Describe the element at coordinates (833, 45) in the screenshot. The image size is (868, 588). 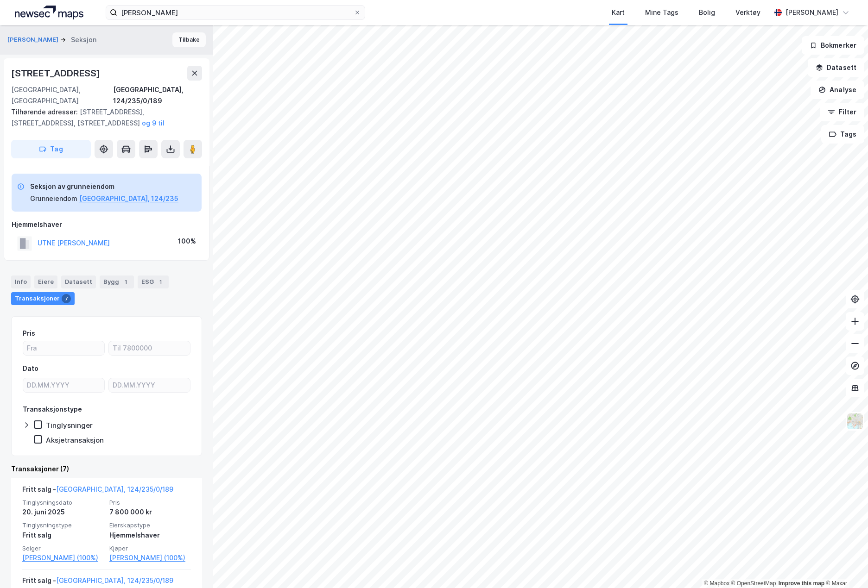
I see `button: Bokmerker` at that location.